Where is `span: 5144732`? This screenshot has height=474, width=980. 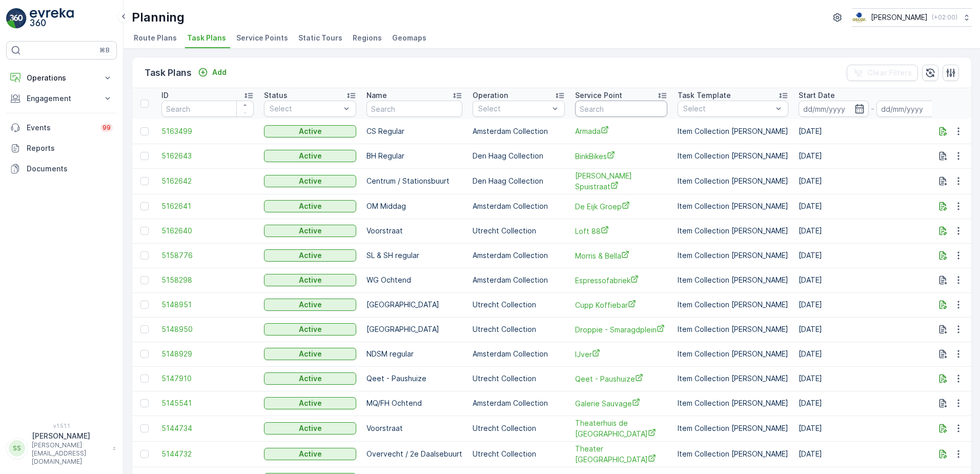
span: 5144732 is located at coordinates (208, 454).